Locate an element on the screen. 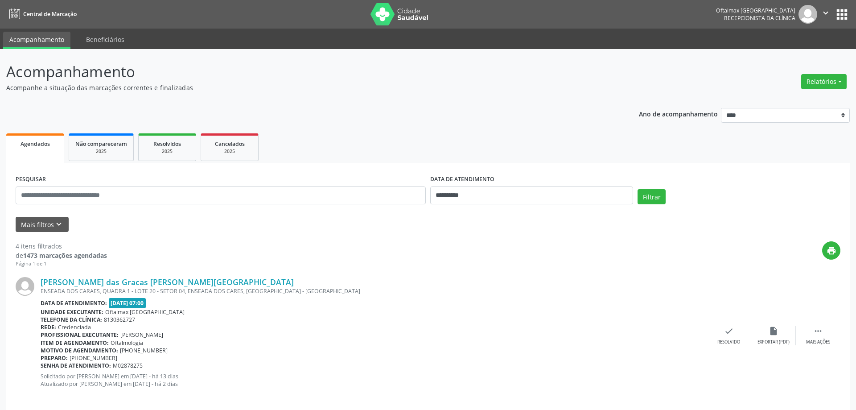 Image resolution: width=856 pixels, height=410 pixels. b: Data de atendimento: is located at coordinates (74, 303).